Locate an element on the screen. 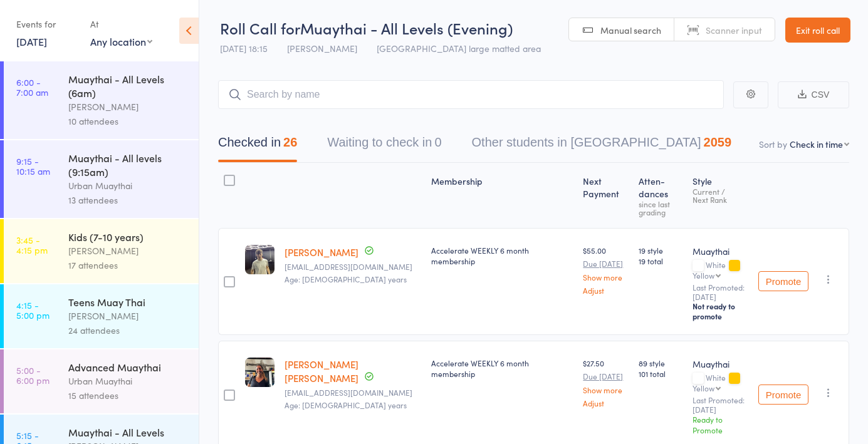 The image size is (868, 444). div: 0 is located at coordinates (437, 142).